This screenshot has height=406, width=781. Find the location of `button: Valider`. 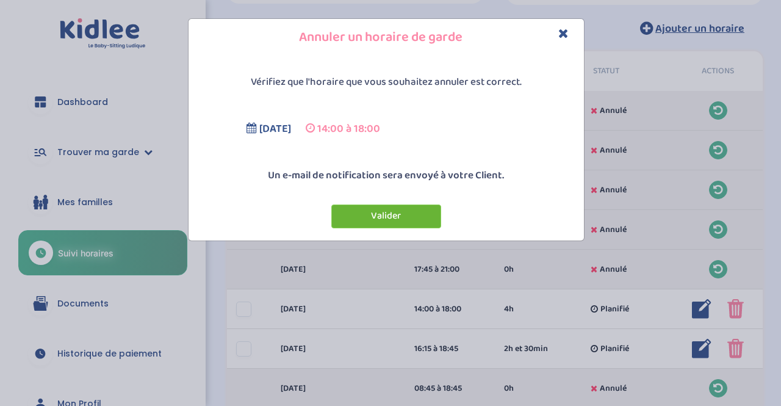

button: Valider is located at coordinates (386, 216).